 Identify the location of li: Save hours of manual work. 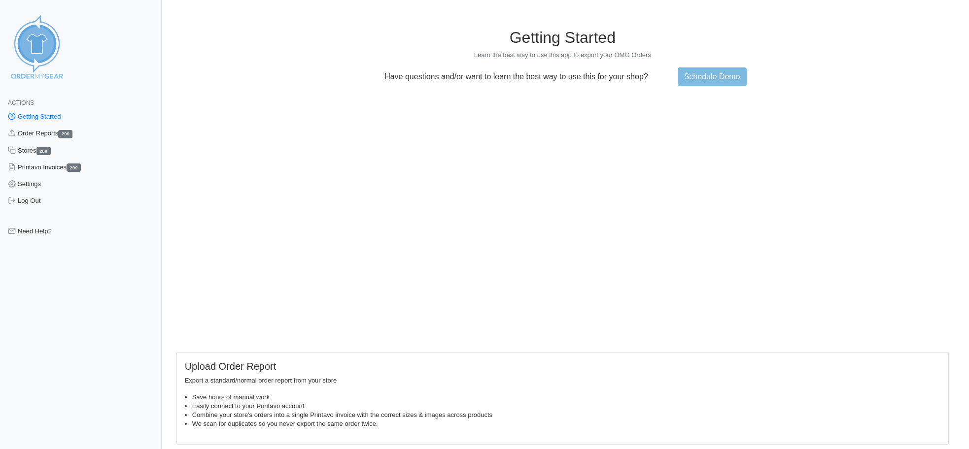
(566, 398).